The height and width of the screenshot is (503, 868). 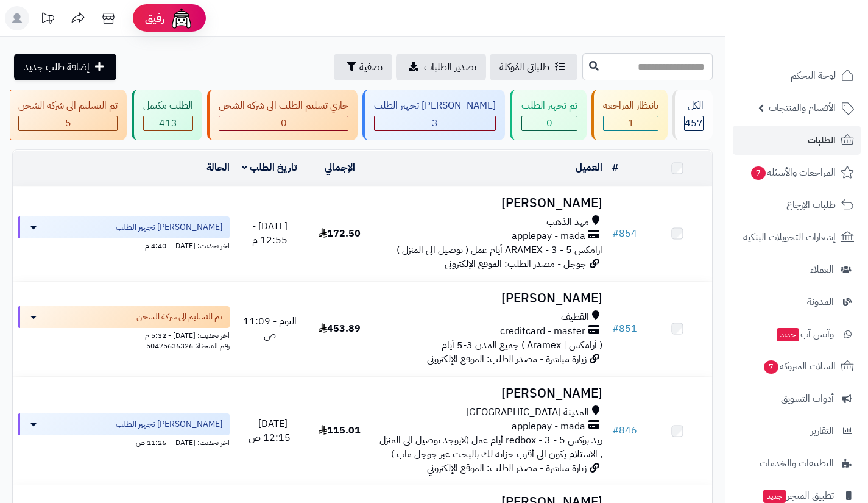 What do you see at coordinates (169, 123) in the screenshot?
I see `span: 413` at bounding box center [169, 123].